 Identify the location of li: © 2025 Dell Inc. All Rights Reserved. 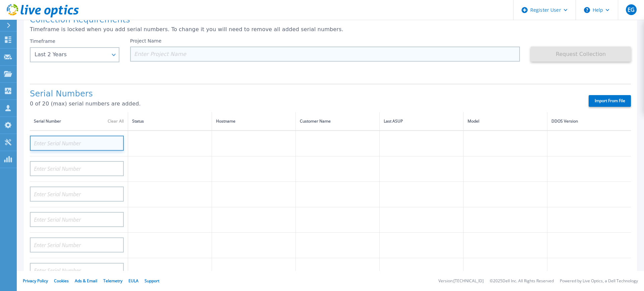
(522, 281).